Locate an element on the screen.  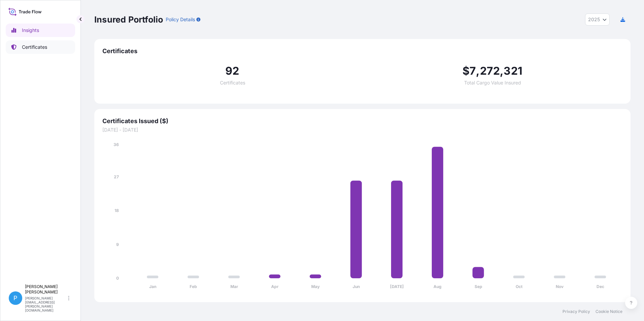
span: 272 is located at coordinates (490, 71).